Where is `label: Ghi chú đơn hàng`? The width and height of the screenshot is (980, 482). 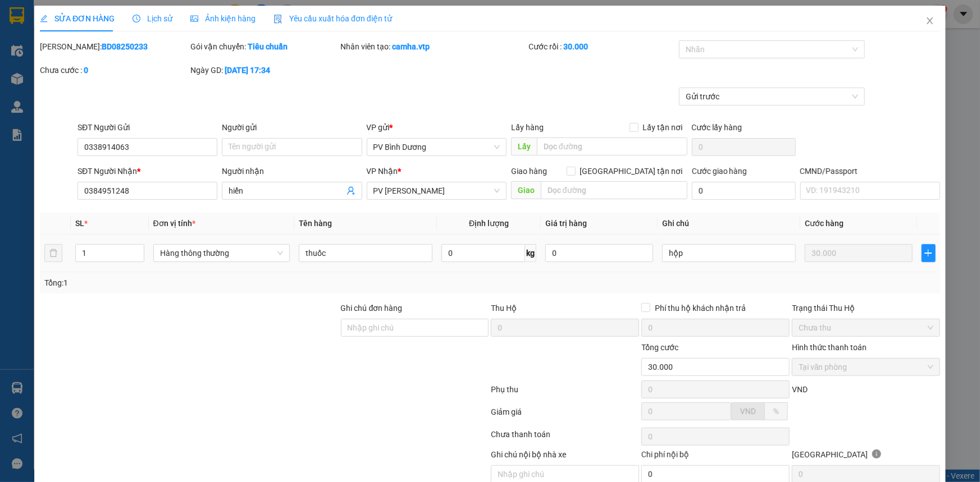
label: Ghi chú đơn hàng is located at coordinates (372, 308).